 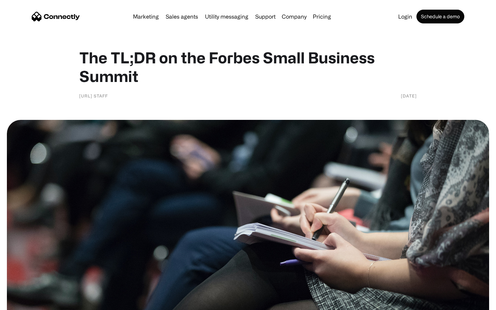 I want to click on ul: Language list, so click(x=28, y=303).